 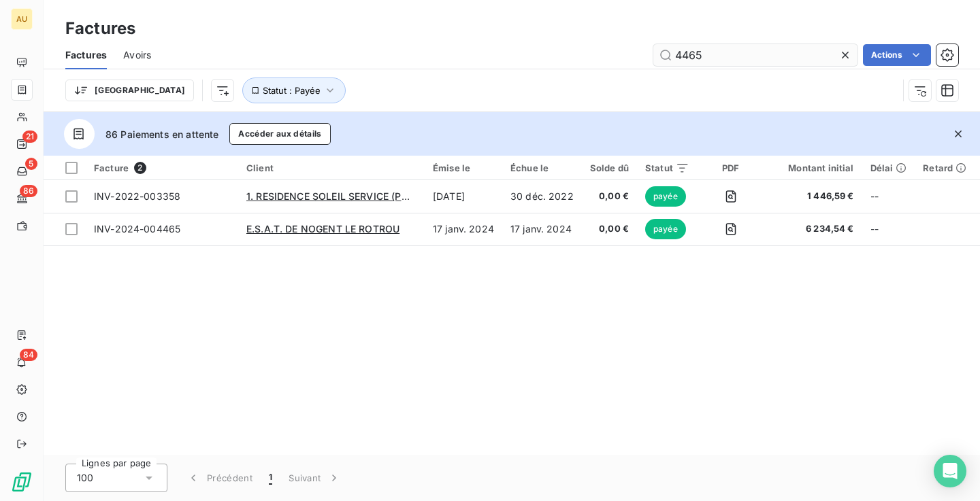 What do you see at coordinates (100, 28) in the screenshot?
I see `h3: Factures` at bounding box center [100, 28].